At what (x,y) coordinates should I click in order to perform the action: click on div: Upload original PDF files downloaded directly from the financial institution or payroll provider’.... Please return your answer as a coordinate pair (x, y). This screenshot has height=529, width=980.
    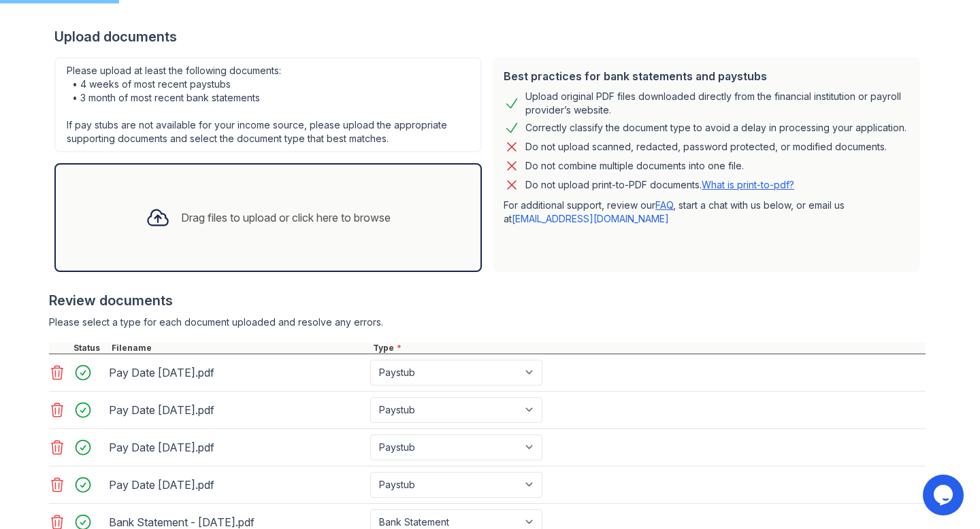
    Looking at the image, I should click on (718, 103).